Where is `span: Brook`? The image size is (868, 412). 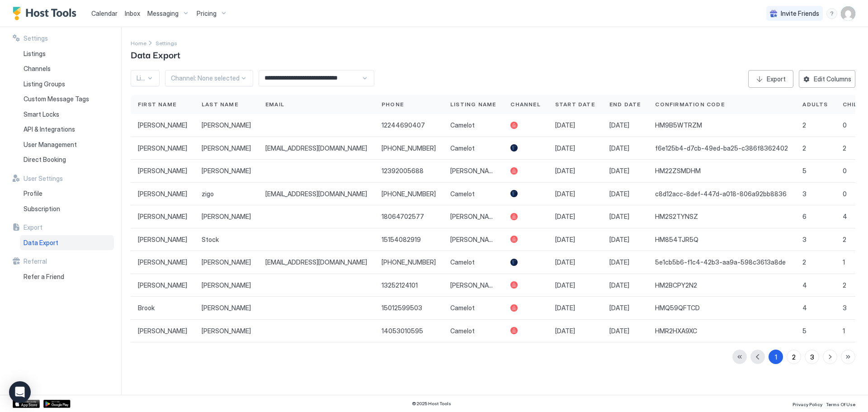
span: Brook is located at coordinates (146, 308).